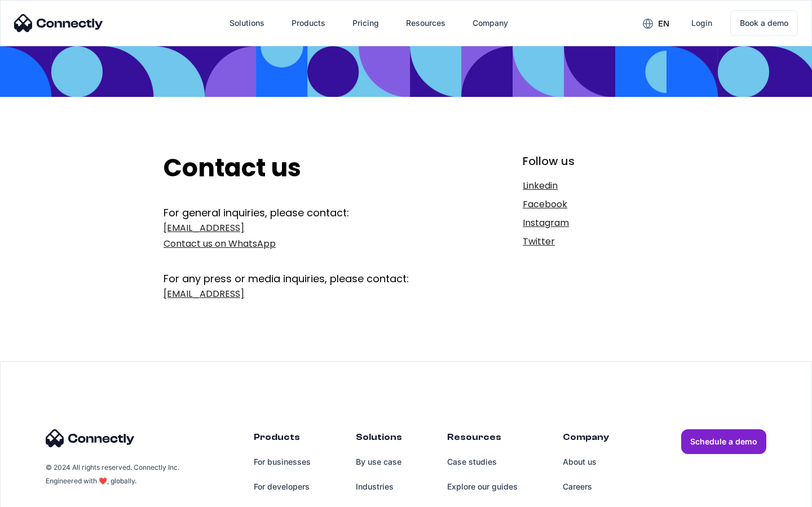 The image size is (812, 507). Describe the element at coordinates (40, 496) in the screenshot. I see `aside: Language selected: English` at that location.